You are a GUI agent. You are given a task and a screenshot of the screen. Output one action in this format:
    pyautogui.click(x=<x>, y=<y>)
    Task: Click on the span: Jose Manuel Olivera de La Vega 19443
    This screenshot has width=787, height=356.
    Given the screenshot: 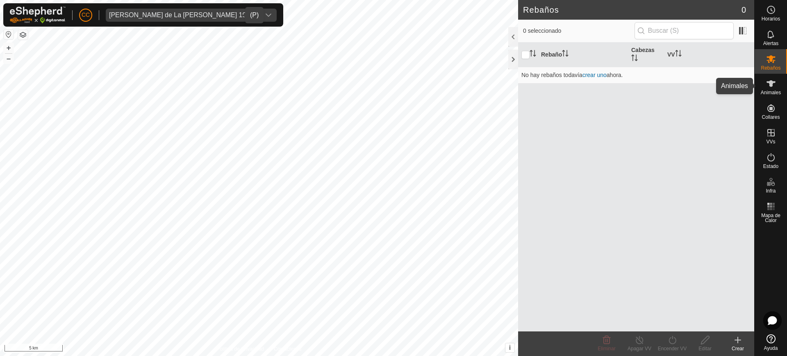 What is the action you would take?
    pyautogui.click(x=183, y=15)
    